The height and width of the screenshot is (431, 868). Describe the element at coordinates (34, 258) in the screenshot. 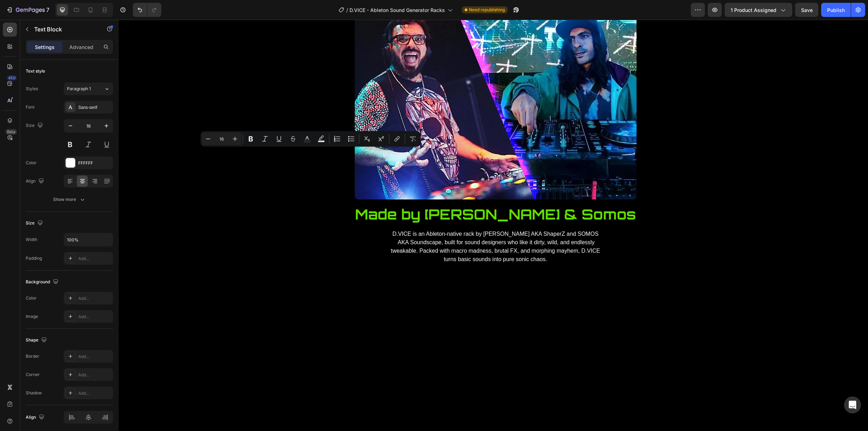

I see `div: Padding` at that location.